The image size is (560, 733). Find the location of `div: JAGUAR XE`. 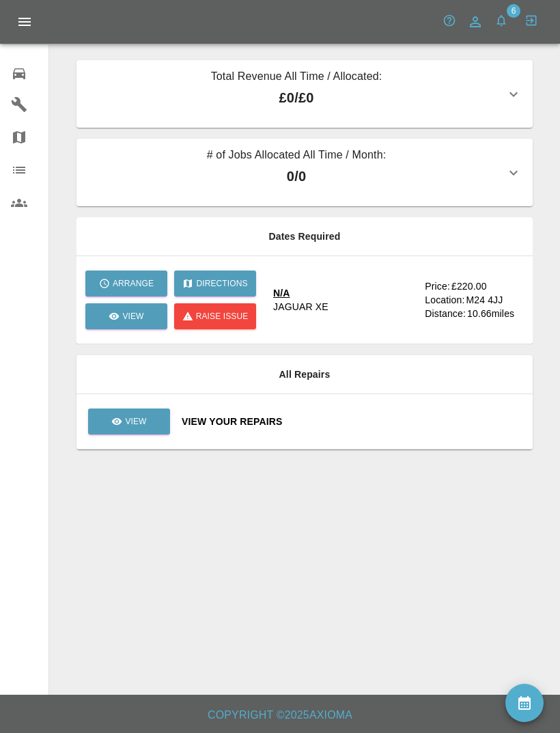

div: JAGUAR XE is located at coordinates (301, 307).